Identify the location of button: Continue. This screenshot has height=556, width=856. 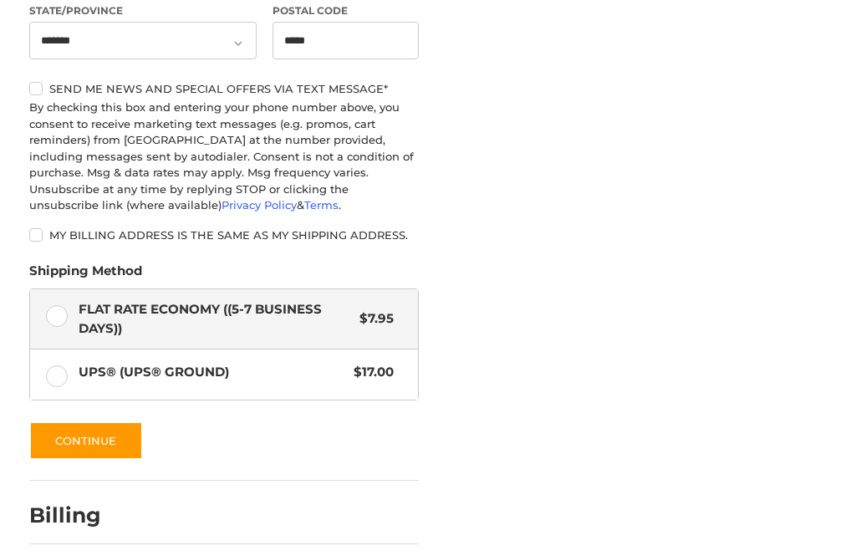
(86, 441).